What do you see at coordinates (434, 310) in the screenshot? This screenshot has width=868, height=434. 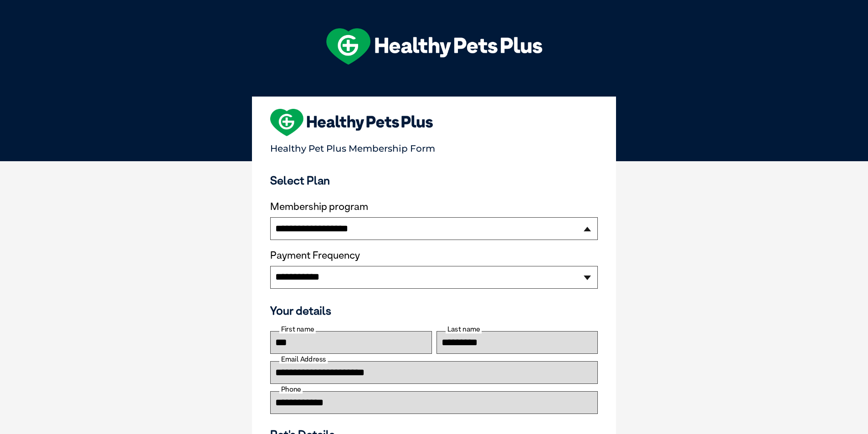 I see `h3: Your details` at bounding box center [434, 310].